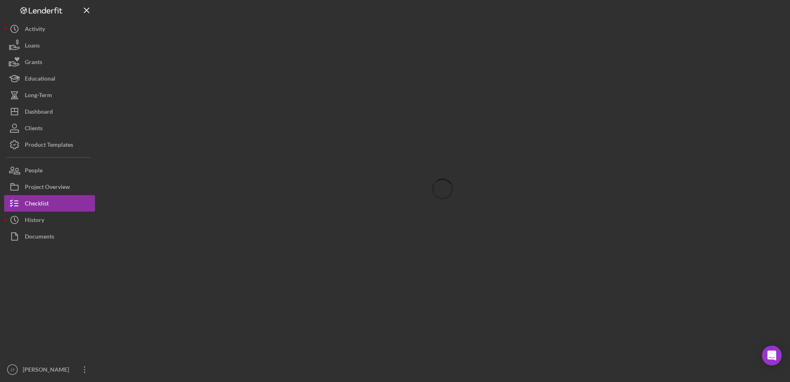  Describe the element at coordinates (50, 62) in the screenshot. I see `button: Grants` at that location.